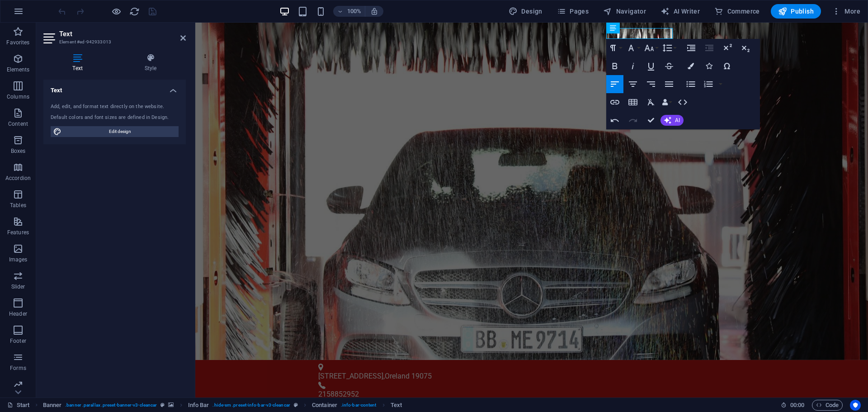 Image resolution: width=868 pixels, height=412 pixels. What do you see at coordinates (624, 11) in the screenshot?
I see `span: Navigator` at bounding box center [624, 11].